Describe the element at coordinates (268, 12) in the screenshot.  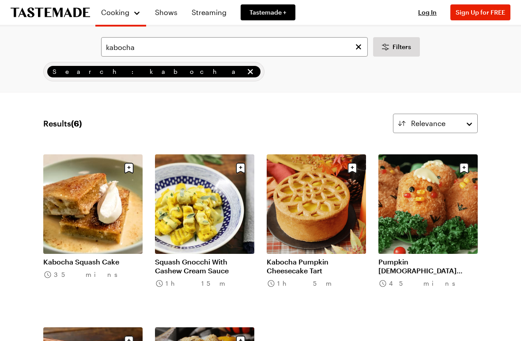
I see `span: Tastemade +` at that location.